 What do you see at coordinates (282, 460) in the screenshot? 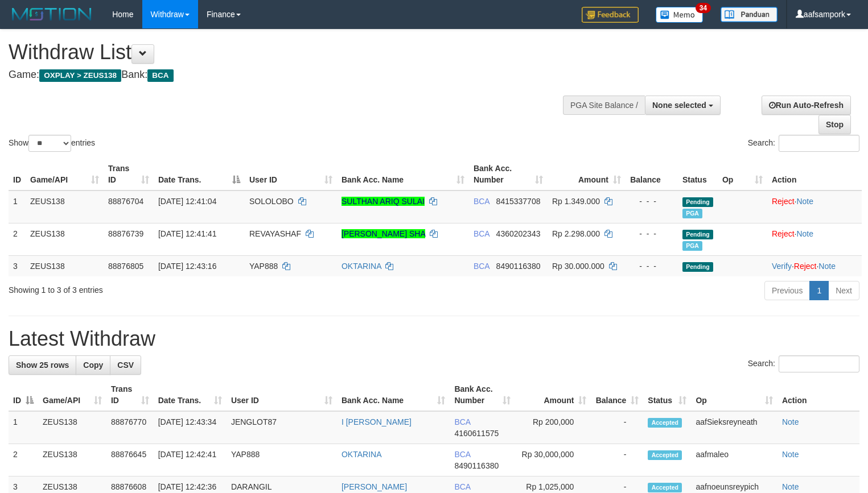
I see `td: YAP888` at bounding box center [282, 460].